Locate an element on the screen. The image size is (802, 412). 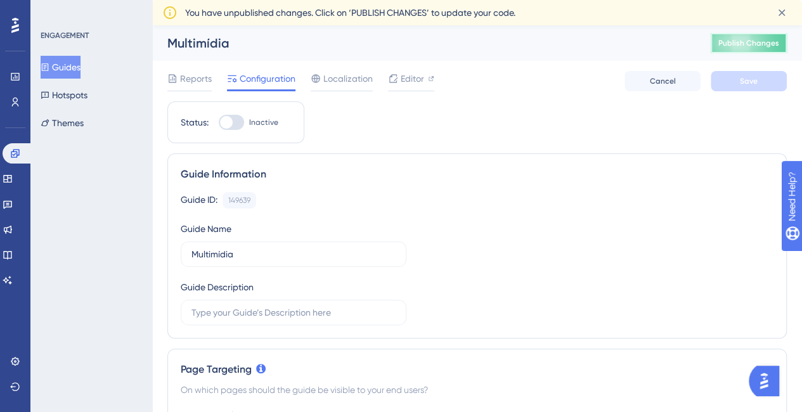
span: You have unpublished changes. Click on ‘PUBLISH CHANGES’ to update your code. is located at coordinates (350, 13).